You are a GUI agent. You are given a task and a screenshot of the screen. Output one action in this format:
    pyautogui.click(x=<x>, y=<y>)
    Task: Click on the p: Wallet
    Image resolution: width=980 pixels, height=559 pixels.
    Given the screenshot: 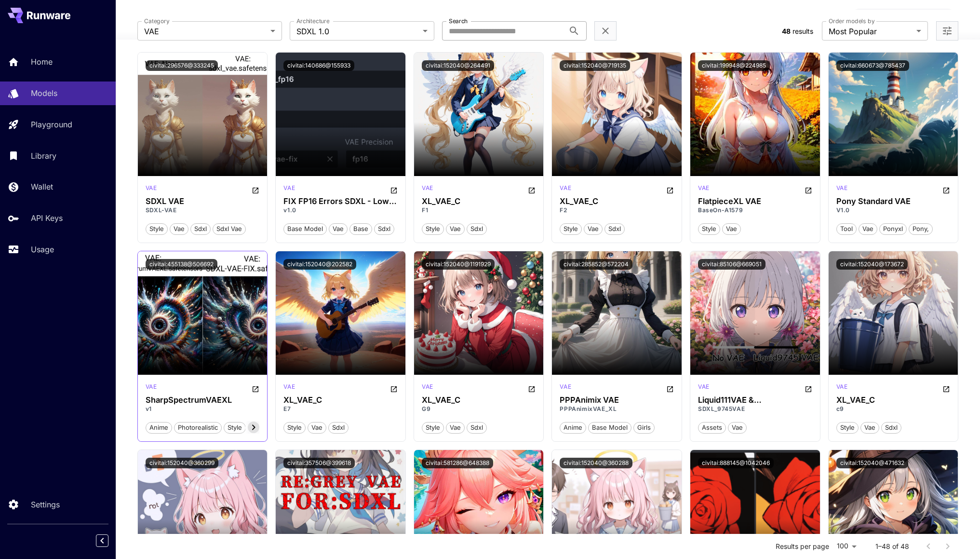 What is the action you would take?
    pyautogui.click(x=42, y=187)
    